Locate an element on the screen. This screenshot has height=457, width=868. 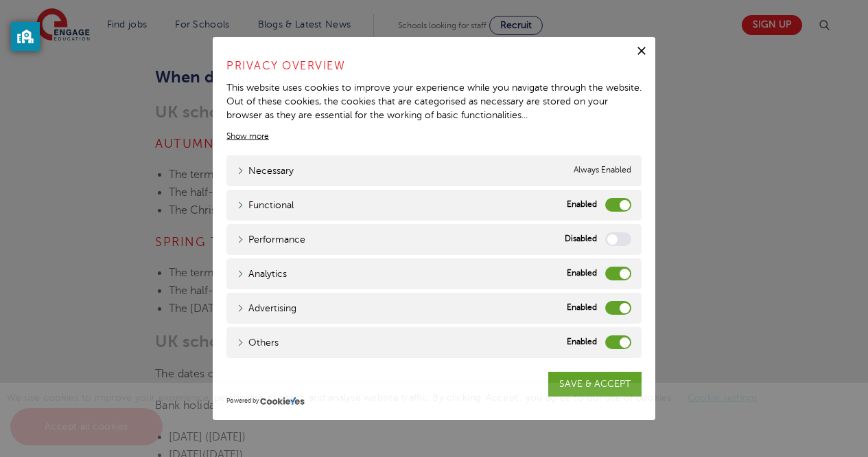
a: Accept all cookies is located at coordinates (87, 427).